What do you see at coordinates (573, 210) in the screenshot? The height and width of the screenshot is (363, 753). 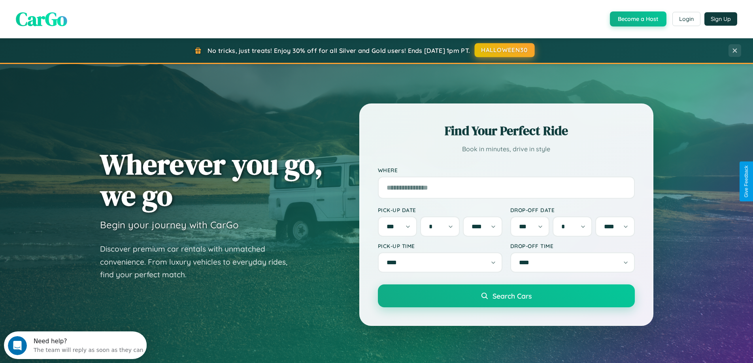 I see `label: Drop-off Date` at bounding box center [573, 210].